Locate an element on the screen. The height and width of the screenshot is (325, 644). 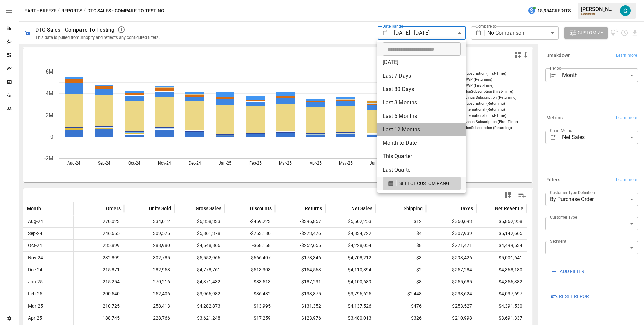
li: Month to Date is located at coordinates (422, 143).